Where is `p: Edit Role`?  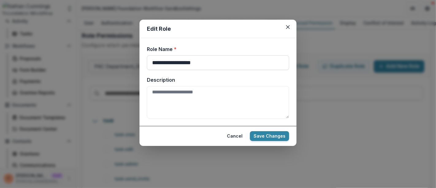
p: Edit Role is located at coordinates (218, 29).